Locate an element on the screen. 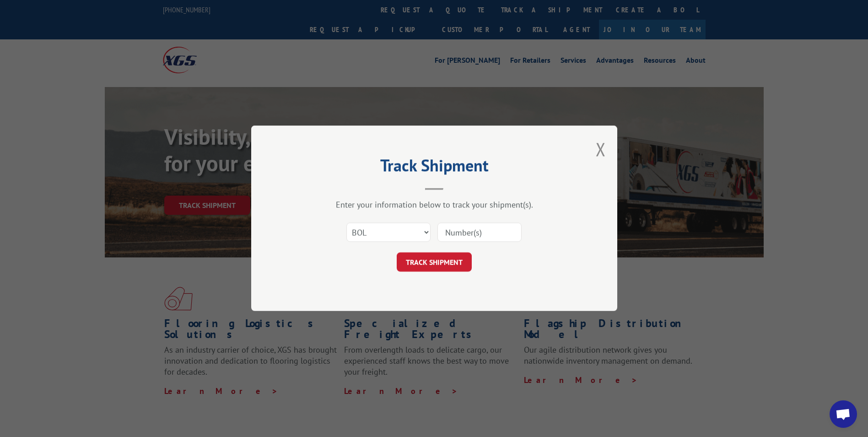 This screenshot has width=868, height=437. h2: Track Shipment is located at coordinates (434, 167).